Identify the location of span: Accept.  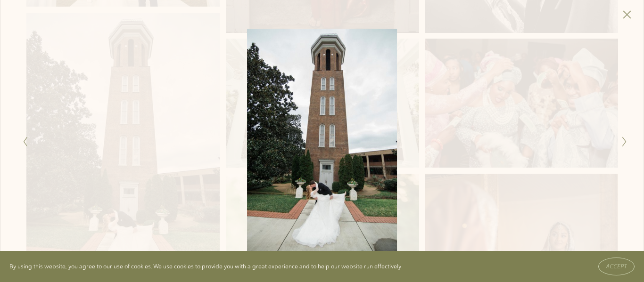
(616, 266).